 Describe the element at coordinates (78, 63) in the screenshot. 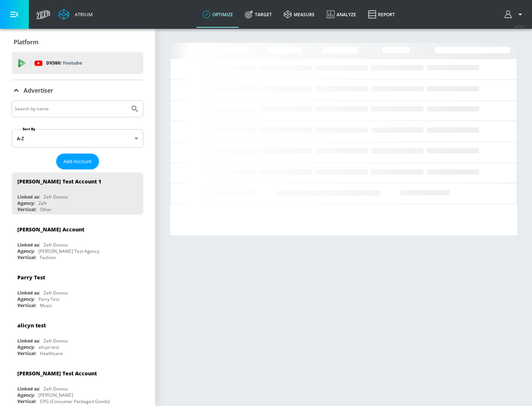

I see `div: DV360: Youtube` at that location.